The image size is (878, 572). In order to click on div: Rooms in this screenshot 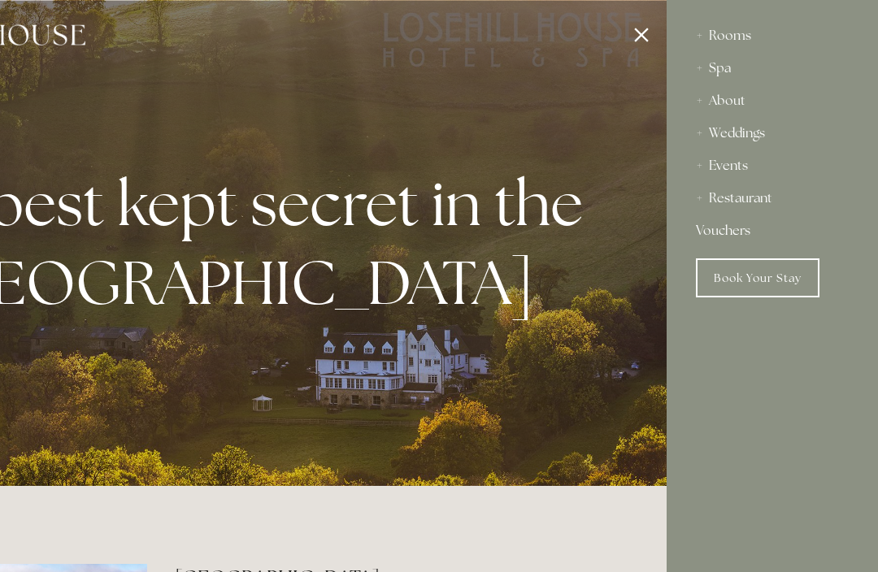, I will do `click(772, 36)`.